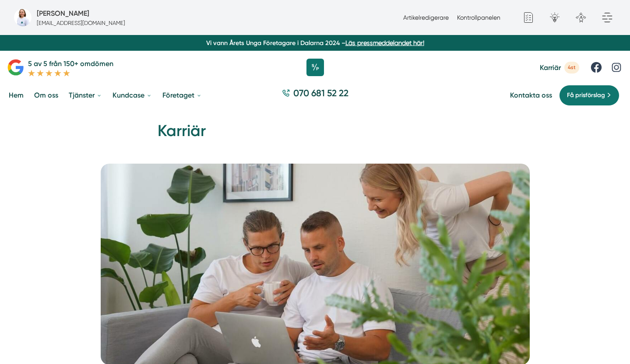  What do you see at coordinates (315, 134) in the screenshot?
I see `h1: Karriär` at bounding box center [315, 134].